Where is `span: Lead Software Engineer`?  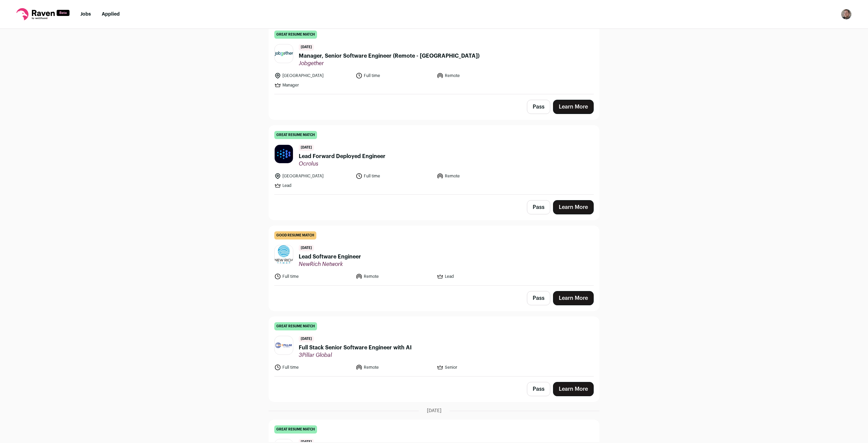 span: Lead Software Engineer is located at coordinates (330, 257).